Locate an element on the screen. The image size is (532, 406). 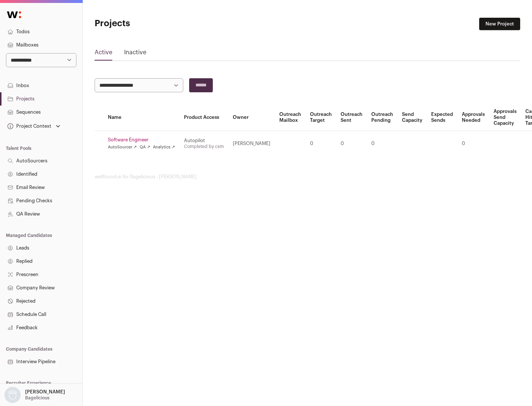
a: QA ↗ is located at coordinates (145, 147).